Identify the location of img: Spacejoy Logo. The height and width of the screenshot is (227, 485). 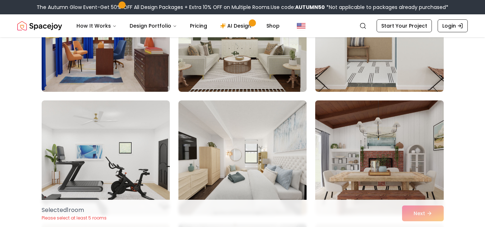
(40, 26).